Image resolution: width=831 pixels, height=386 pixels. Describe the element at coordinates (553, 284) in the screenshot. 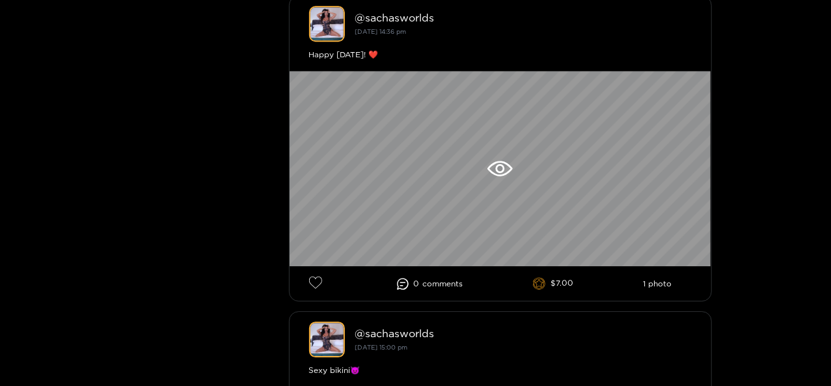

I see `li: $7.00` at that location.